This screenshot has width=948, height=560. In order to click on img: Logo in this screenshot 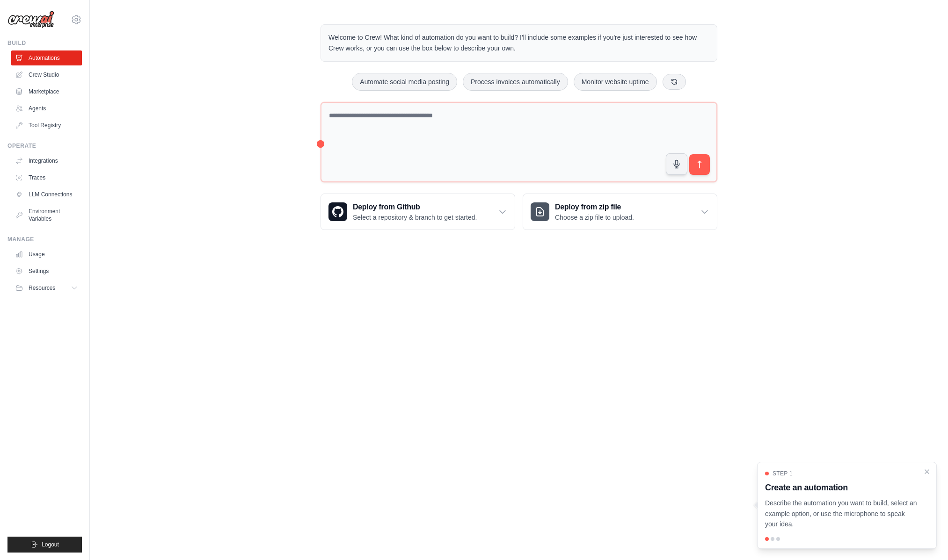, I will do `click(31, 19)`.